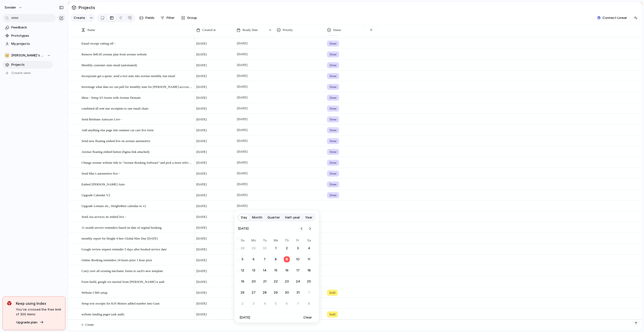  Describe the element at coordinates (243, 304) in the screenshot. I see `button: Sunday, November 2nd, 2025` at that location.